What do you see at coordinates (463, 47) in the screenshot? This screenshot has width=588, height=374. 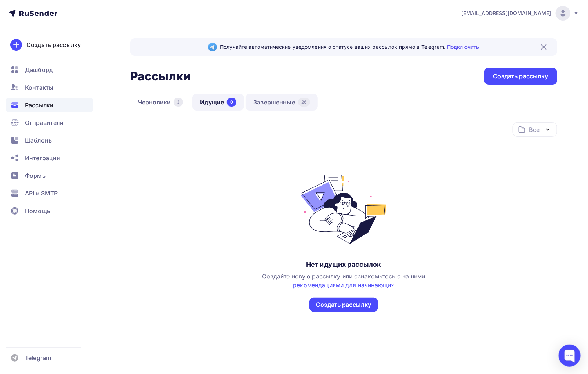 I see `a: Подключить` at bounding box center [463, 47].